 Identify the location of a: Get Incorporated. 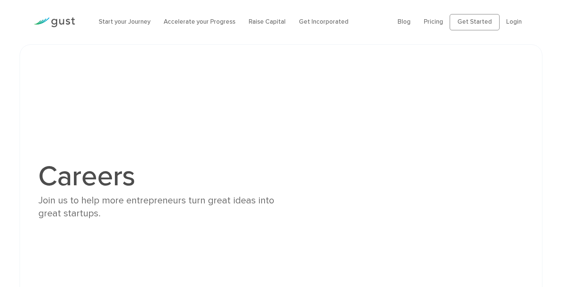
(324, 22).